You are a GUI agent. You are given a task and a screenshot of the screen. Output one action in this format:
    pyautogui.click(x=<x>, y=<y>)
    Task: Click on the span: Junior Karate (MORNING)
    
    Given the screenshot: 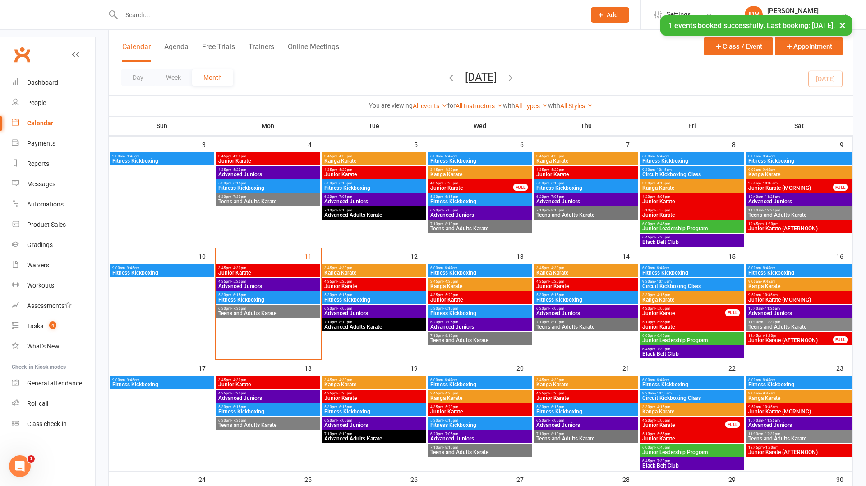 What is the action you would take?
    pyautogui.click(x=790, y=188)
    